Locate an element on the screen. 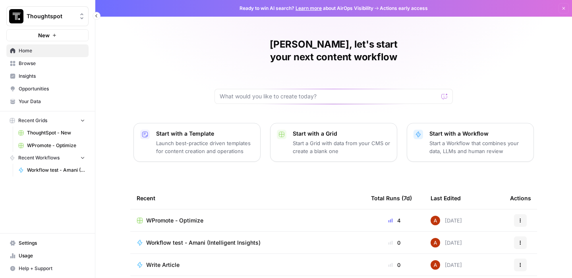  button: Help + Support is located at coordinates (47, 269).